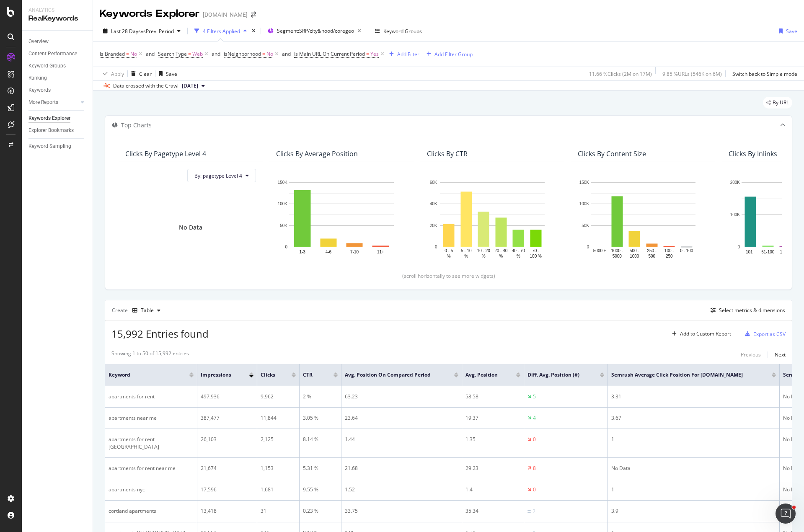  Describe the element at coordinates (781, 103) in the screenshot. I see `span: By URL` at that location.